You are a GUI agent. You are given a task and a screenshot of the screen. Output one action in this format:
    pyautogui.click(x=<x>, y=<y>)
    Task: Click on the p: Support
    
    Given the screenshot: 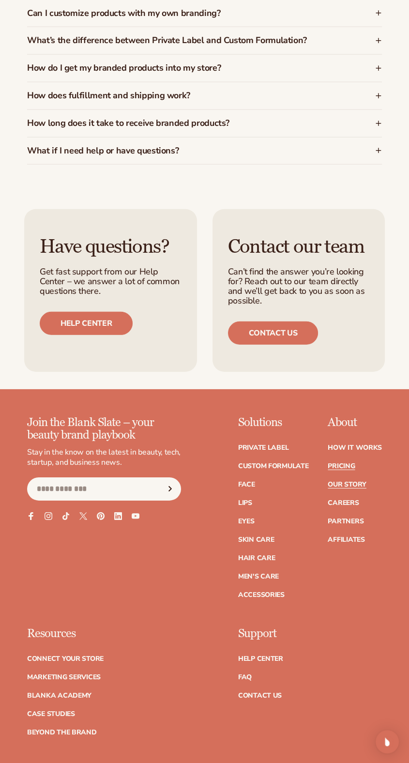 What is the action you would take?
    pyautogui.click(x=274, y=634)
    